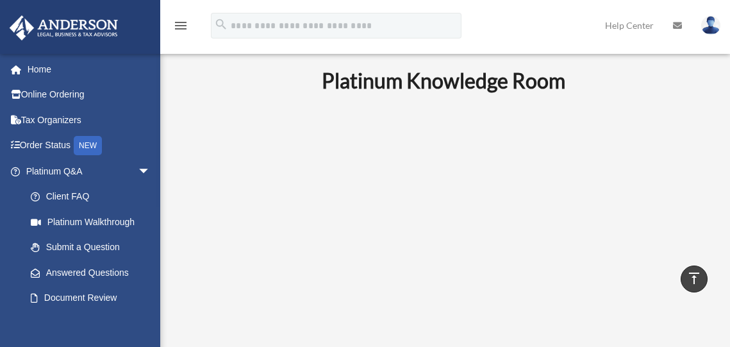 This screenshot has width=730, height=347. I want to click on a: Answered Questions, so click(94, 272).